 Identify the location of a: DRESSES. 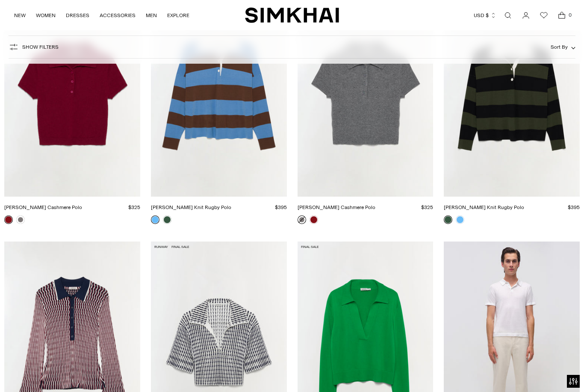
(77, 15).